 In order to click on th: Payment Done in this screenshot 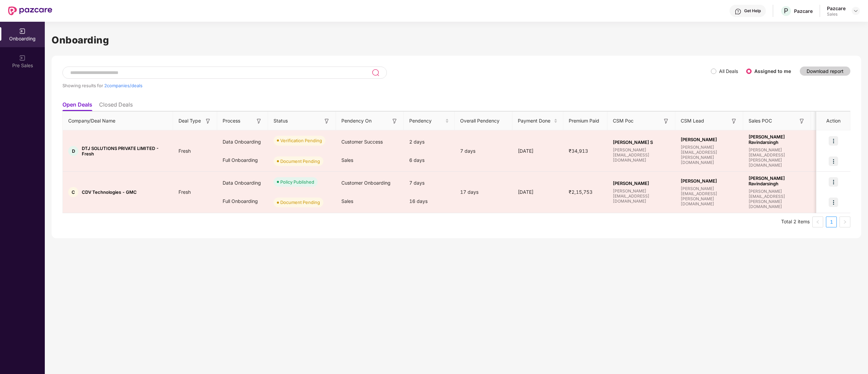, I will do `click(538, 121)`.